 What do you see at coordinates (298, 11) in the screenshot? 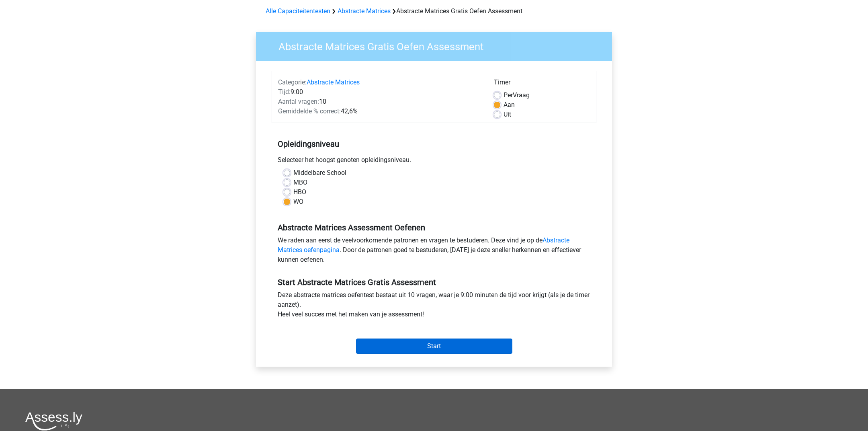
I see `a: Alle Capaciteitentesten` at bounding box center [298, 11].